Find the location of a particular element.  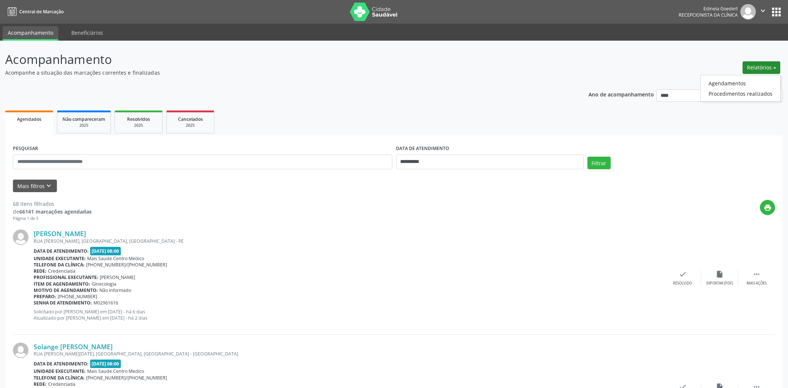

a: Beneficiários is located at coordinates (87, 33).